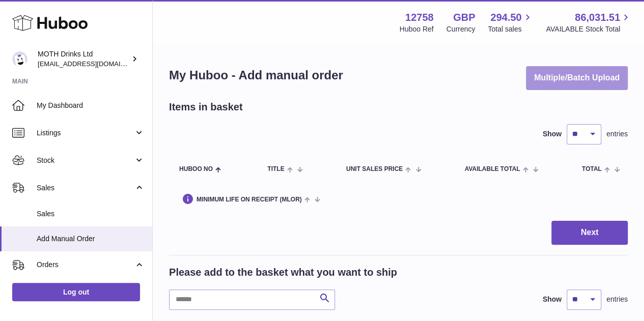 This screenshot has height=321, width=644. Describe the element at coordinates (206, 107) in the screenshot. I see `h2: Items in basket` at that location.